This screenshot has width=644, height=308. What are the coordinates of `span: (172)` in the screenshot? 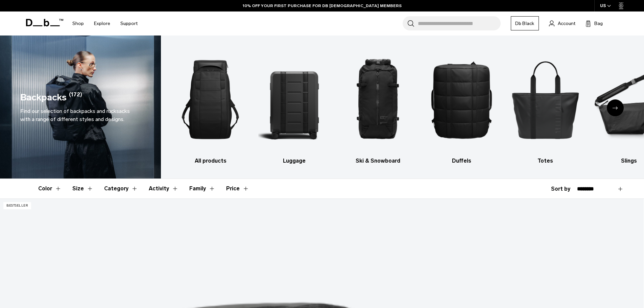 It's located at (75, 97).